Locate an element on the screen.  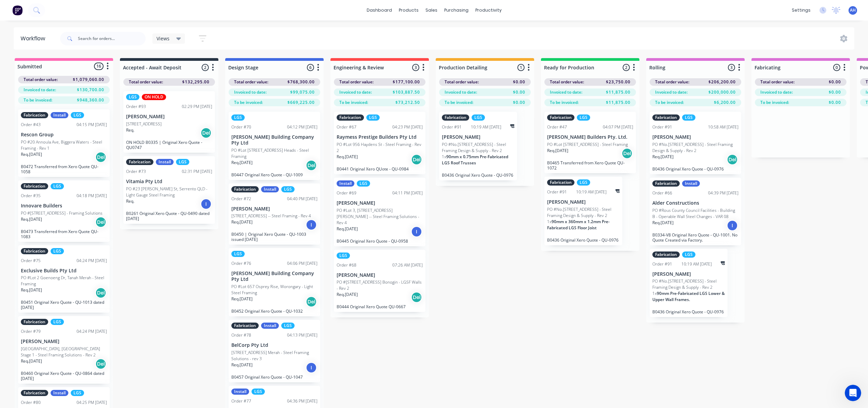
p: B0457 Original Xero Quote - QU-1047 is located at coordinates (274, 377).